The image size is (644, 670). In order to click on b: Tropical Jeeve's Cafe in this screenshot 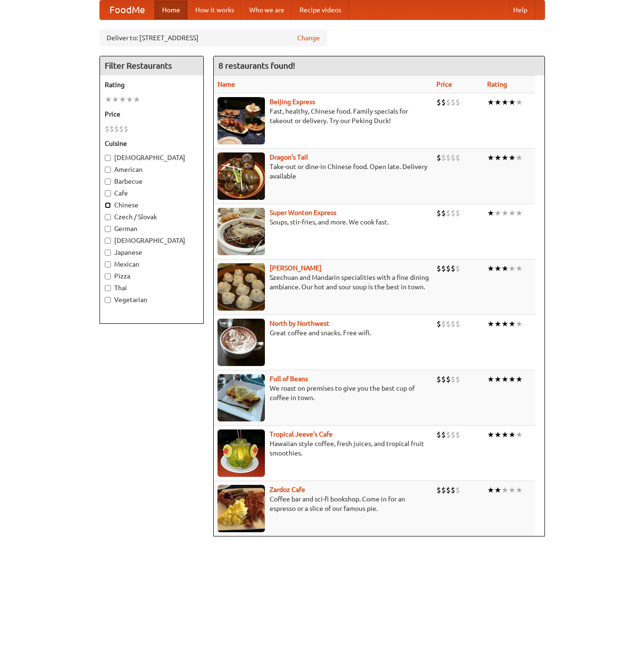, I will do `click(301, 434)`.